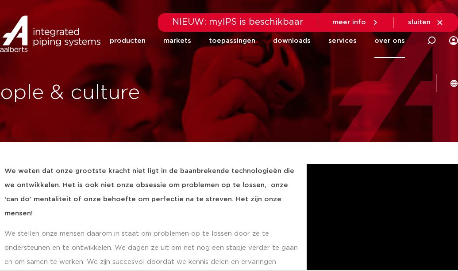 This screenshot has height=271, width=458. What do you see at coordinates (419, 22) in the screenshot?
I see `span: sluiten` at bounding box center [419, 22].